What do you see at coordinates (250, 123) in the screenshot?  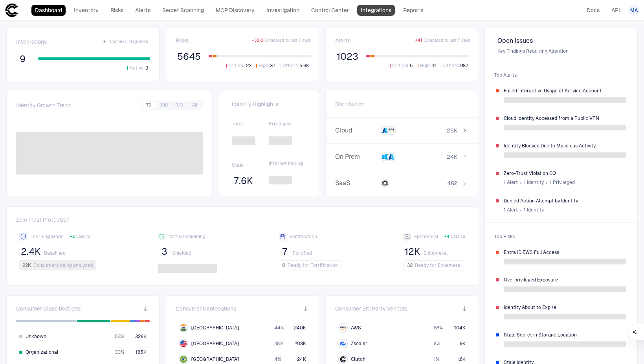 I see `span: Total` at bounding box center [250, 123].